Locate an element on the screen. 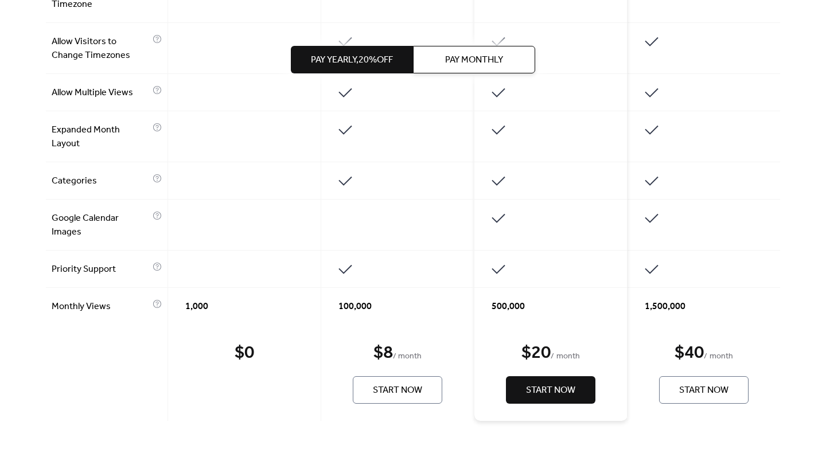 The height and width of the screenshot is (449, 826). span: 500,000 is located at coordinates (508, 307).